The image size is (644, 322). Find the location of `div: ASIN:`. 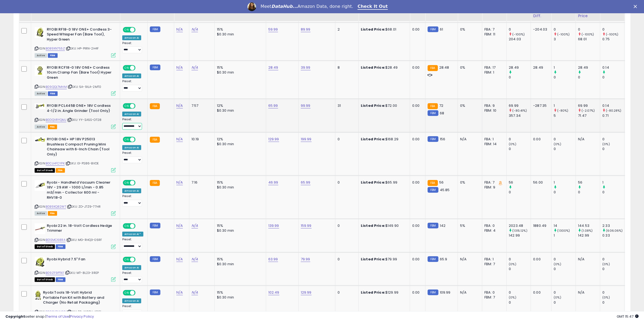

div: ASIN: is located at coordinates (75, 155).